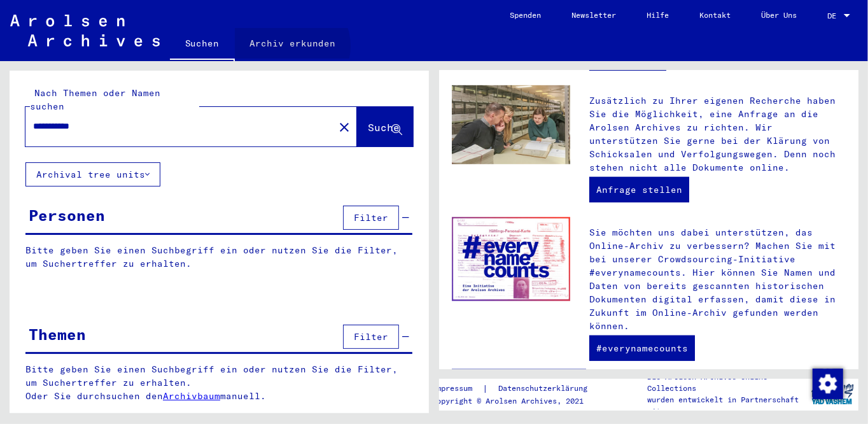 The width and height of the screenshot is (868, 424). I want to click on a: Suchen, so click(202, 45).